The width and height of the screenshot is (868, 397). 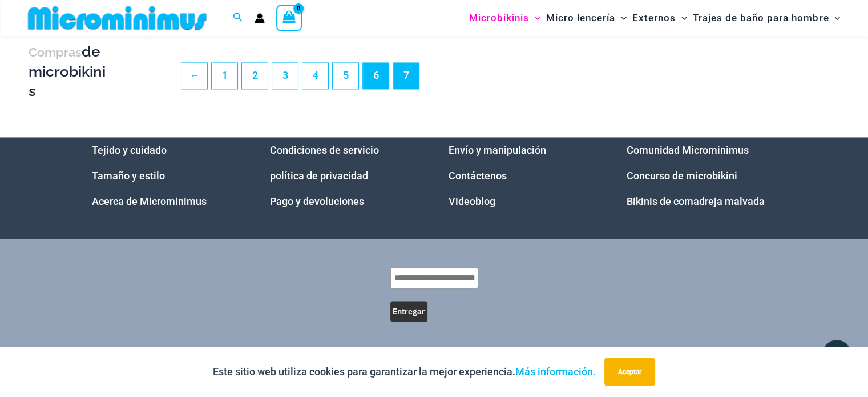 I want to click on a: Concurso de microbikini, so click(x=682, y=175).